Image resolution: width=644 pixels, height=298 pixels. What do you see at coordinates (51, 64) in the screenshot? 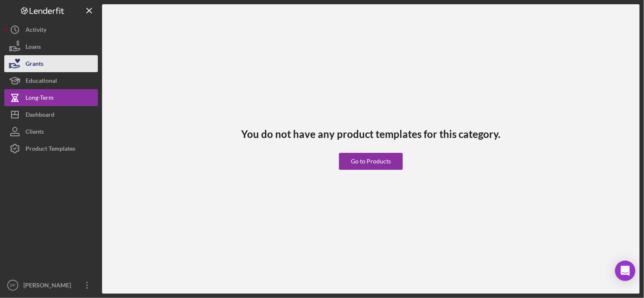
I see `button: Grants` at bounding box center [51, 64].